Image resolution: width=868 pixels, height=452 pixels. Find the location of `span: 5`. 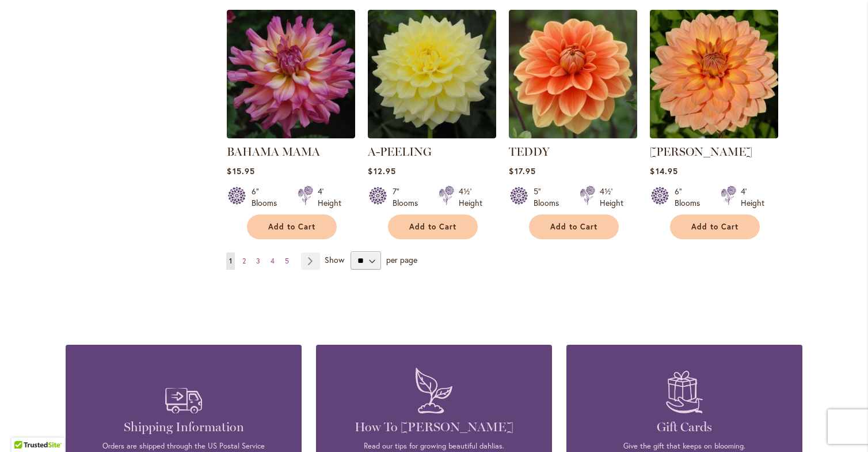

span: 5 is located at coordinates (287, 261).